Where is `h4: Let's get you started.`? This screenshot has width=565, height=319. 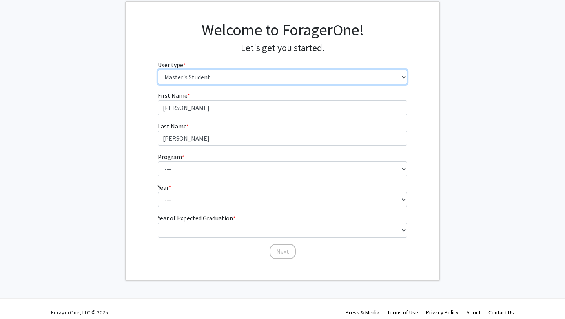 h4: Let's get you started. is located at coordinates (282, 48).